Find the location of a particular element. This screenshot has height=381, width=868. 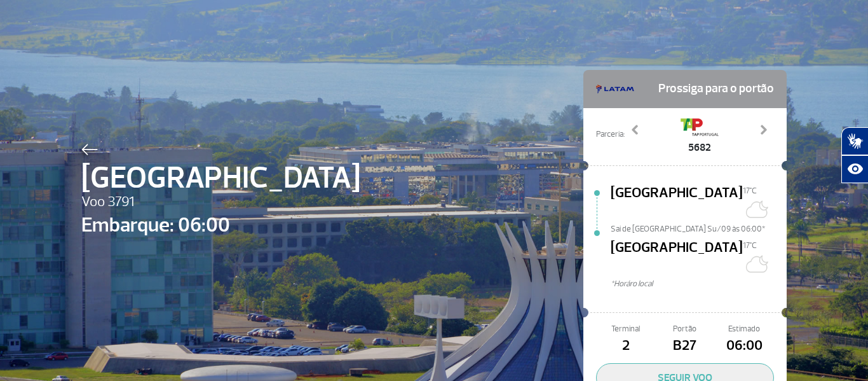

button: Abrir recursos assistivos. is located at coordinates (855, 169).